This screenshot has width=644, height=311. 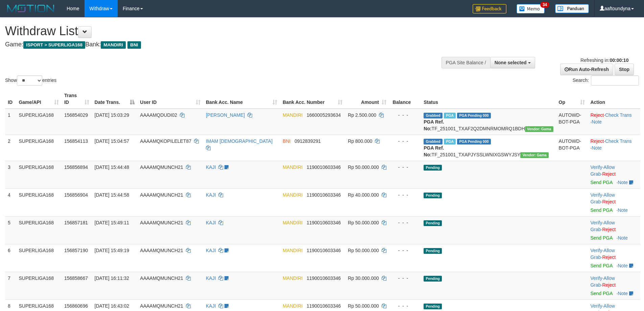 I want to click on span: BNI, so click(x=134, y=45).